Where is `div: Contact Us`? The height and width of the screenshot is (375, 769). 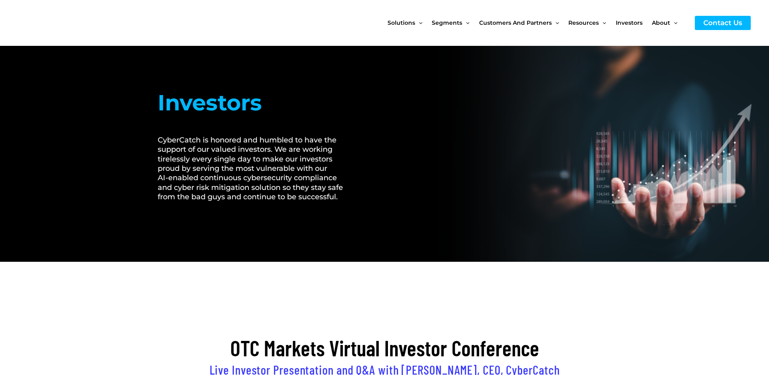 div: Contact Us is located at coordinates (723, 23).